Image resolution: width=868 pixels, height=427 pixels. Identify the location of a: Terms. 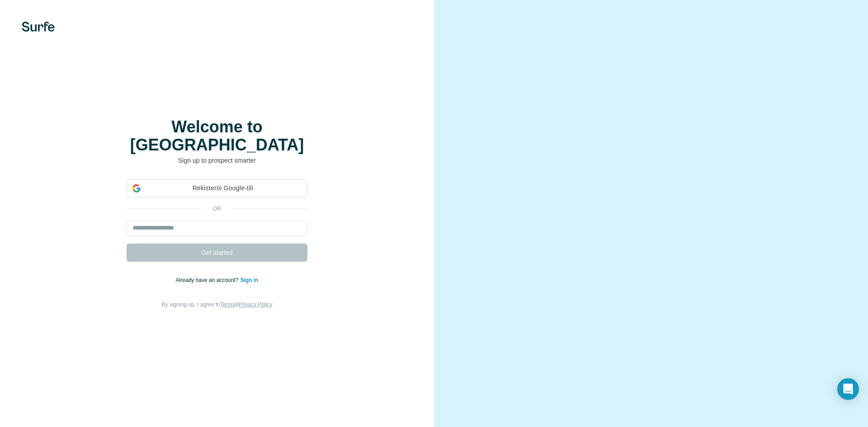
(227, 305).